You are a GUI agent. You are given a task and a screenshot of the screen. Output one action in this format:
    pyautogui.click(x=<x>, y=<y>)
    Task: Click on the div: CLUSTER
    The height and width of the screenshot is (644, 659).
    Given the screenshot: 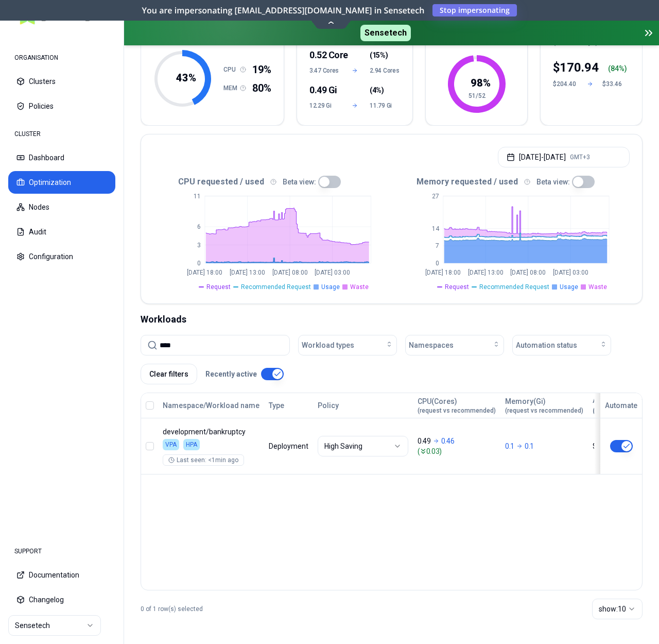 What is the action you would take?
    pyautogui.click(x=62, y=134)
    